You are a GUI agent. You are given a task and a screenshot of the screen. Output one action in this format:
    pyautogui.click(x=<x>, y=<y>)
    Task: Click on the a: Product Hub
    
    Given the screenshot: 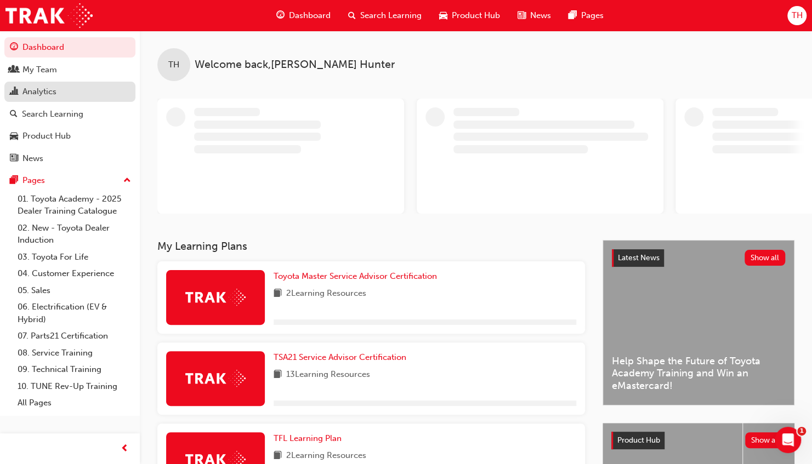 What is the action you would take?
    pyautogui.click(x=70, y=136)
    